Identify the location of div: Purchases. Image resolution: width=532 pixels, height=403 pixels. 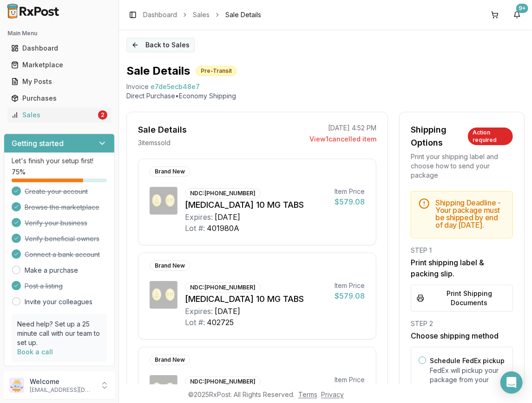
(59, 99).